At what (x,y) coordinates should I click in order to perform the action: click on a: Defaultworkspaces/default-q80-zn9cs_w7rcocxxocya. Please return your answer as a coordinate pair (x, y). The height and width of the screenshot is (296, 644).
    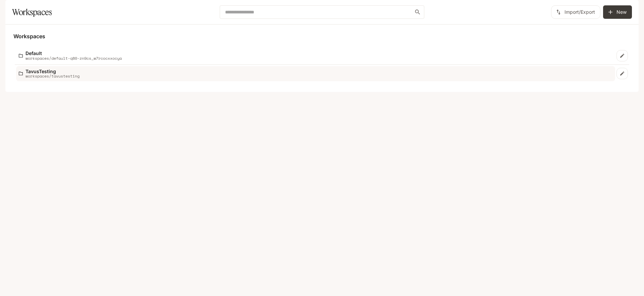
    Looking at the image, I should click on (316, 55).